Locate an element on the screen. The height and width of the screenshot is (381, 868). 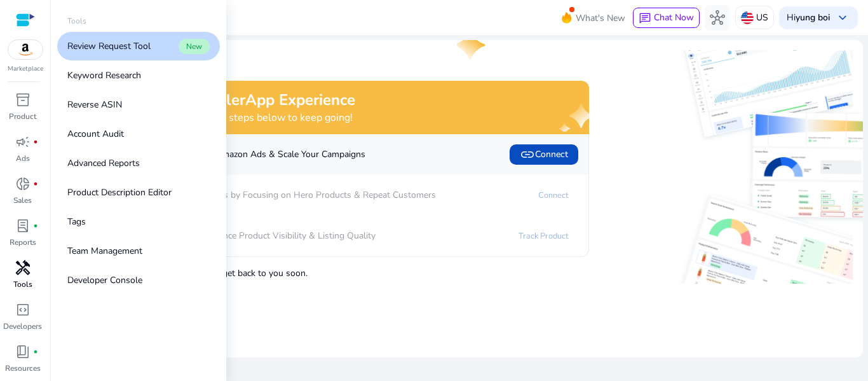
a: Track Product is located at coordinates (543, 236).